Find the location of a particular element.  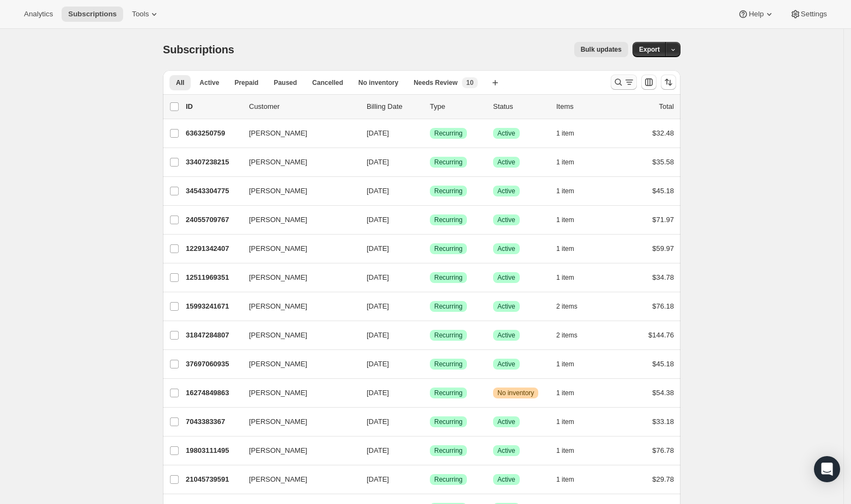

span: Cancelled is located at coordinates (327, 83).